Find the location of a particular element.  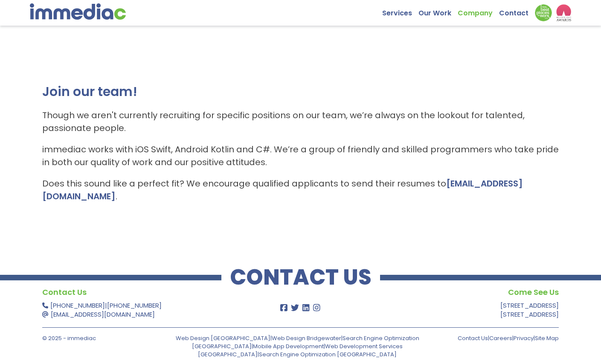

h2: Join our team! is located at coordinates (300, 92).